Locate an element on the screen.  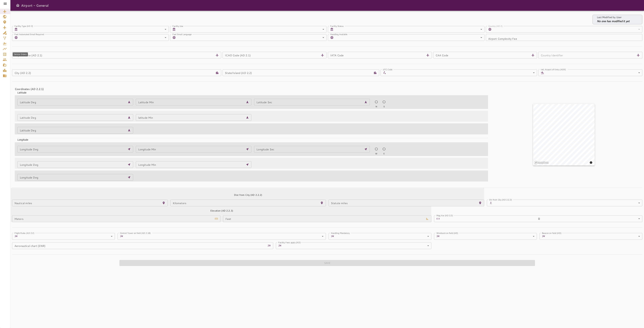
span: S is located at coordinates (384, 107).